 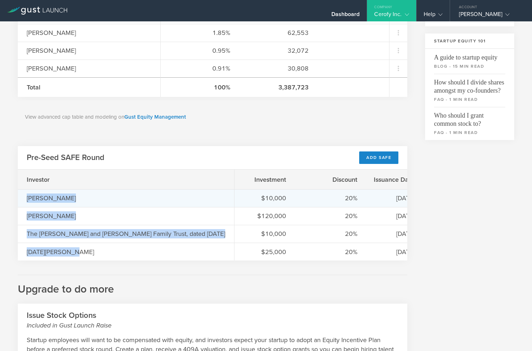 I want to click on h2: Pre-Seed SAFE Round, so click(x=66, y=157).